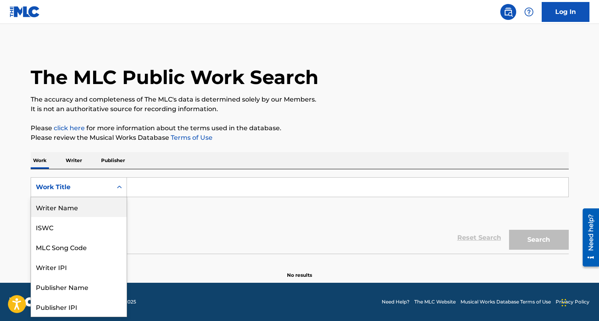  What do you see at coordinates (191, 137) in the screenshot?
I see `a: Terms of Use` at bounding box center [191, 137].